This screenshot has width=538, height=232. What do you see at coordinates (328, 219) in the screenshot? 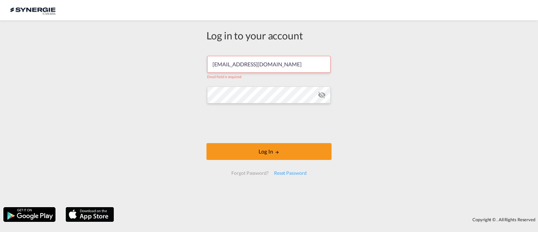
I see `div: Copyright © . All Rights Reserved` at bounding box center [328, 219].